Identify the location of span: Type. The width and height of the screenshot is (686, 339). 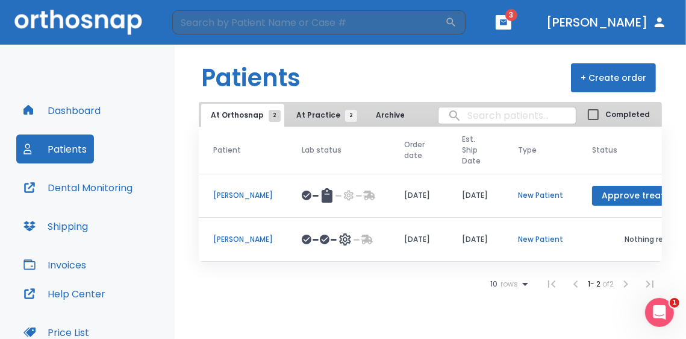
(527, 150).